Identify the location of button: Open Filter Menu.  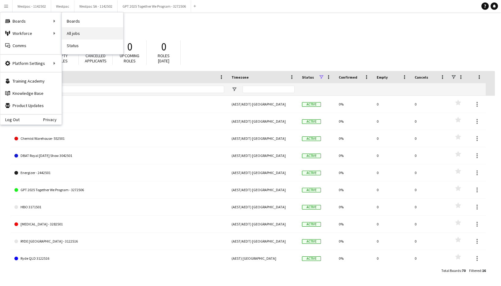
(234, 89).